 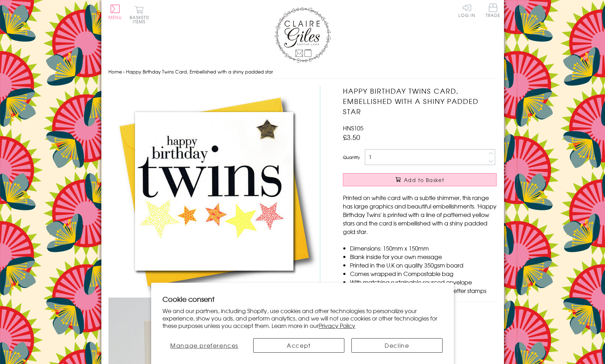 What do you see at coordinates (419, 214) in the screenshot?
I see `p: Printed on white card with a subtle shimmer, this range has large graphics and beautiful embellis...` at bounding box center [419, 214].